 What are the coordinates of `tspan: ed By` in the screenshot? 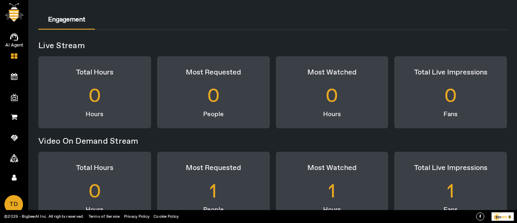 It's located at (500, 213).